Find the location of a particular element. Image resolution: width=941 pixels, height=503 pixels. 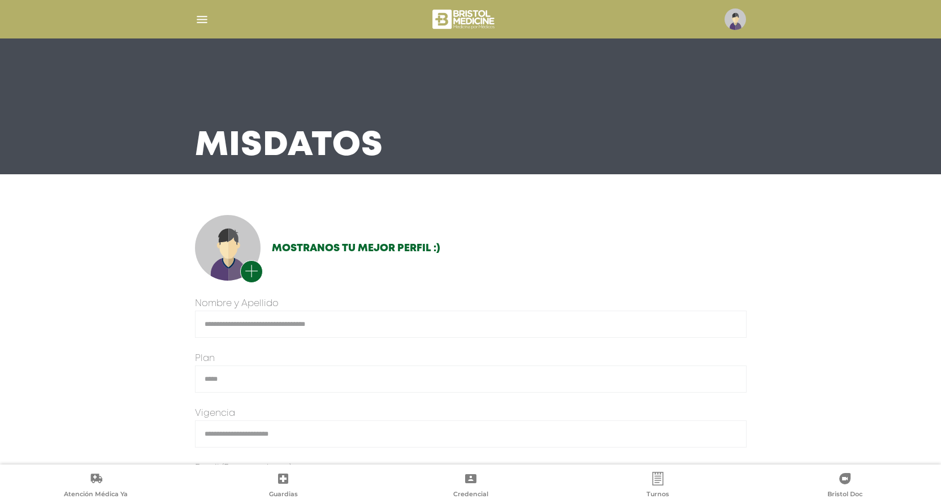

img: Cober_menu-lines-white.svg is located at coordinates (202, 19).